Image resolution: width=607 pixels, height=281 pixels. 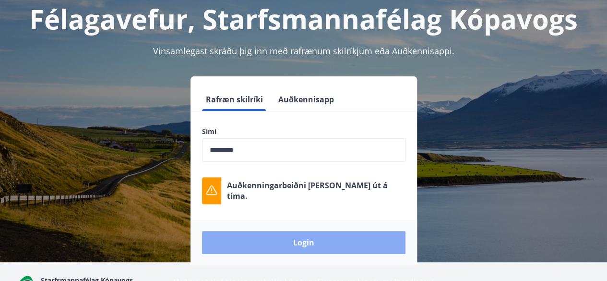 I want to click on span: Vinsamlegast skráðu þig inn með rafrænum skilríkjum eða Auðkennisappi., so click(x=304, y=51).